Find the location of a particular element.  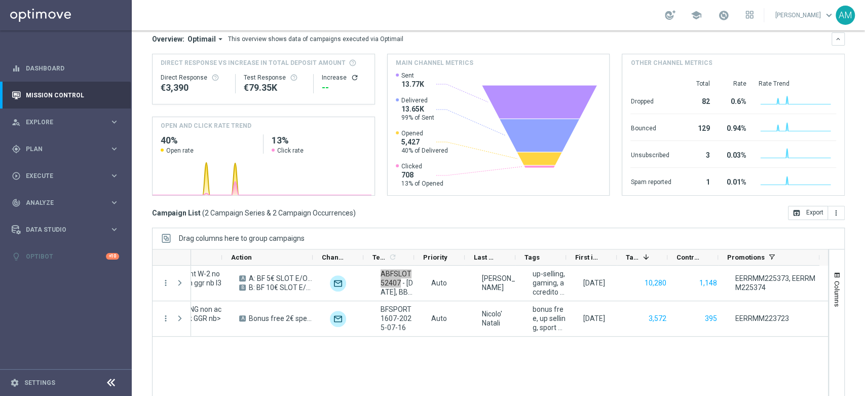

button: play_circle_outline Execute keyboard_arrow_right is located at coordinates (65, 176).